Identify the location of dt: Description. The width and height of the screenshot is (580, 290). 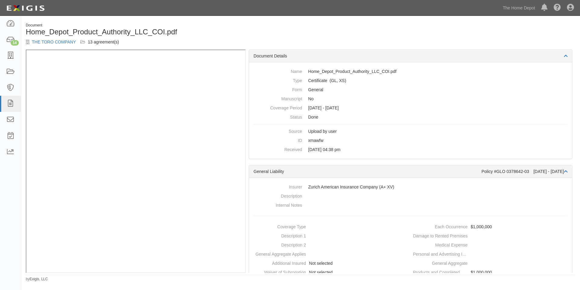
(278, 195).